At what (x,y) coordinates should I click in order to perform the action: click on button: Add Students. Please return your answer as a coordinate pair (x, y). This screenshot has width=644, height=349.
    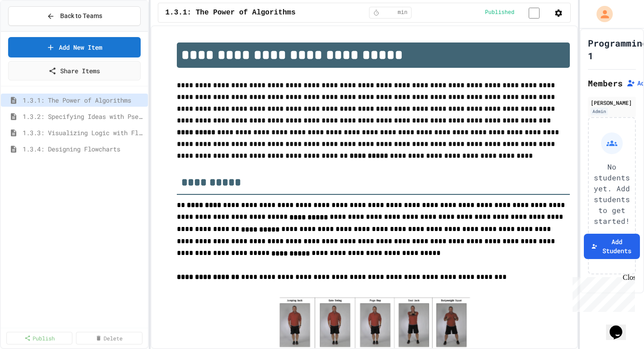
    Looking at the image, I should click on (612, 246).